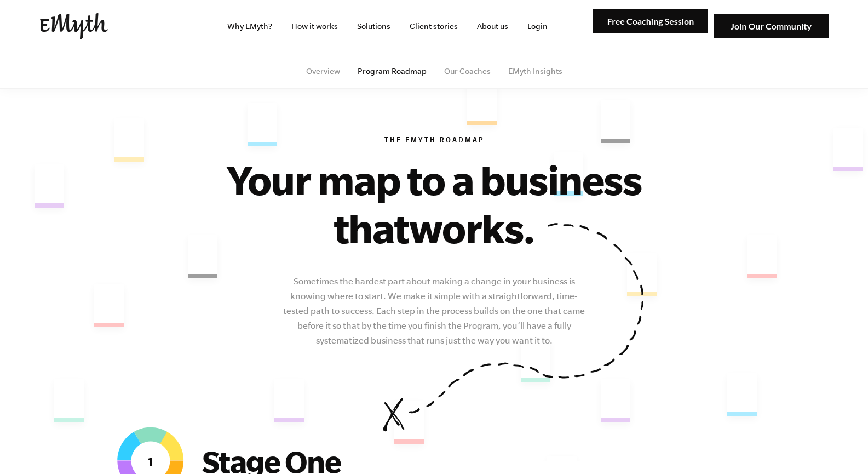 This screenshot has width=868, height=474. Describe the element at coordinates (392, 72) in the screenshot. I see `a: Program Roadmap` at that location.